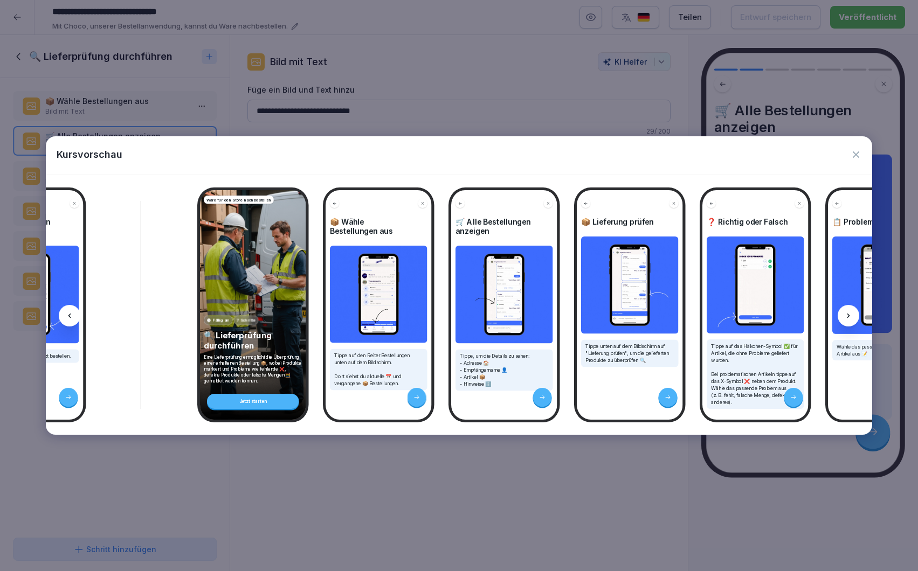  What do you see at coordinates (246, 320) in the screenshot?
I see `p: 7 Schritte` at bounding box center [246, 320].